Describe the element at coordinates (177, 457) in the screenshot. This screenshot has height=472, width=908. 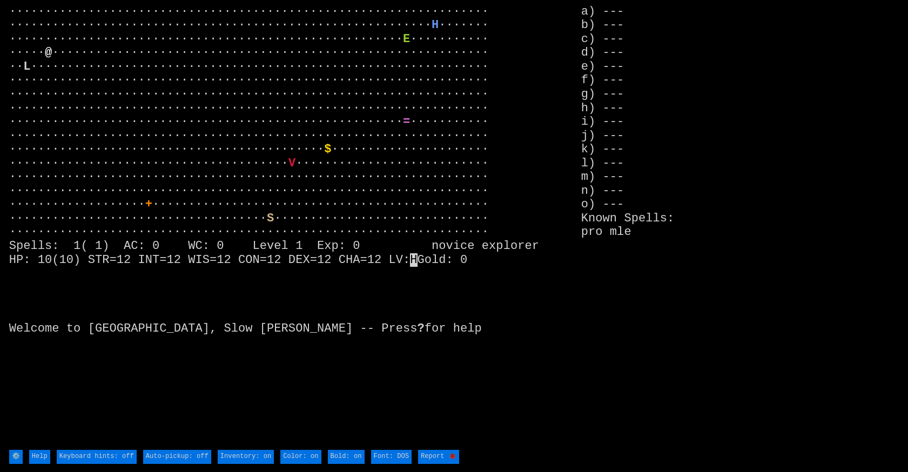
I see `input: Auto-pickup: off` at that location.